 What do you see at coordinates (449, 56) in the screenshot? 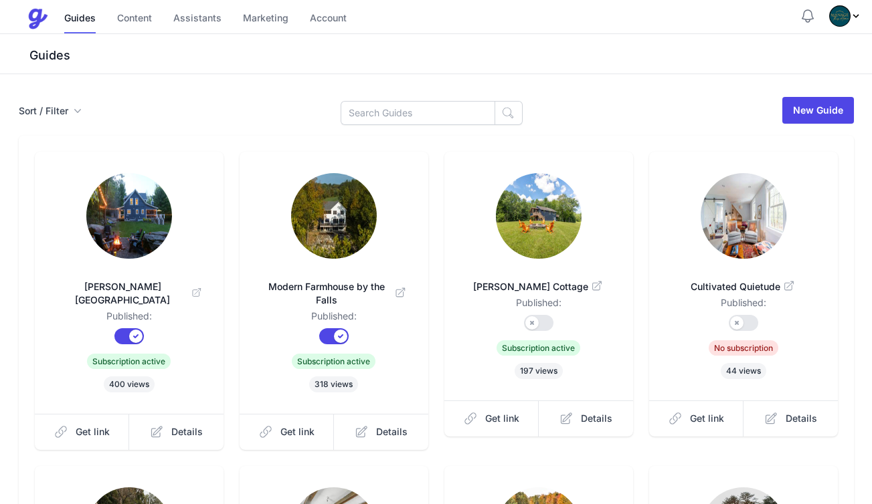
I see `h3: Guides` at bounding box center [449, 56].